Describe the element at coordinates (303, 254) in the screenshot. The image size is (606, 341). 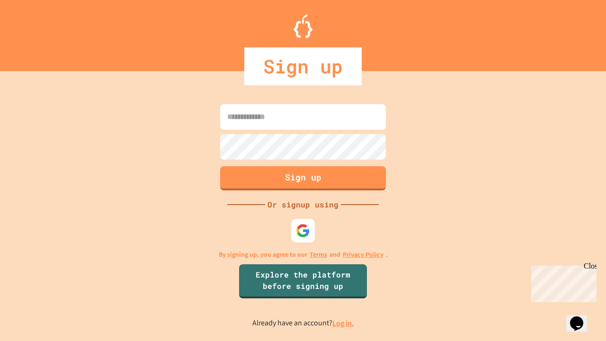
I see `p: By signing up, you agree to our and .` at that location.